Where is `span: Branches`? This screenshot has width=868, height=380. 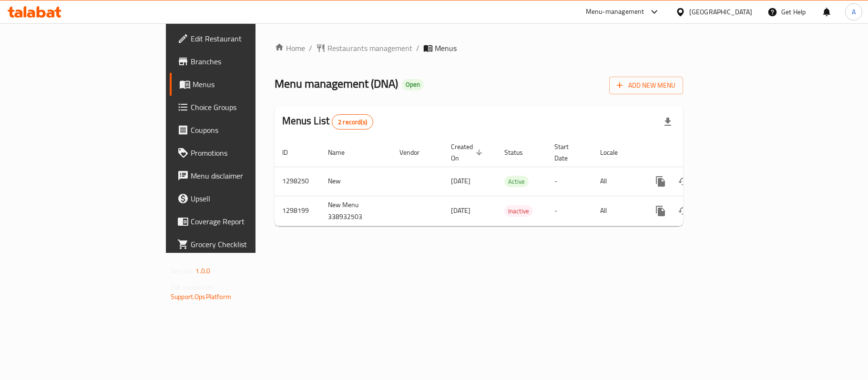
span: Branches is located at coordinates (247, 61).